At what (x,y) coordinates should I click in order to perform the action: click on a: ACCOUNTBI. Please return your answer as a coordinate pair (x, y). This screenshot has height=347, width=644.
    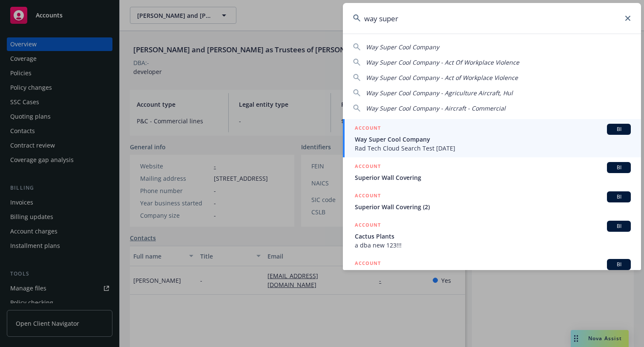
    Looking at the image, I should click on (492, 269).